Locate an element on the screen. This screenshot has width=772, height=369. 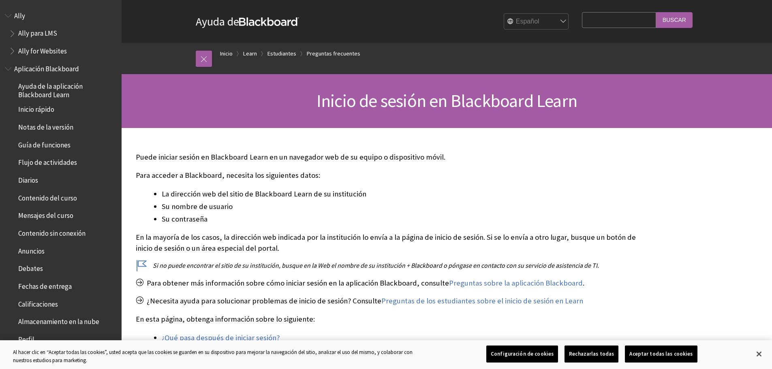
div: Al hacer clic en “Aceptar todas las cookies”, usted acepta que las cookies se guarden en su dispo... is located at coordinates (219, 356).